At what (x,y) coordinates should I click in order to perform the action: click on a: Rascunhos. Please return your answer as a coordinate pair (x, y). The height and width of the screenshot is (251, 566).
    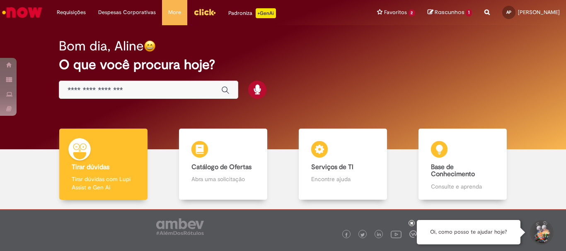
    Looking at the image, I should click on (449, 12).